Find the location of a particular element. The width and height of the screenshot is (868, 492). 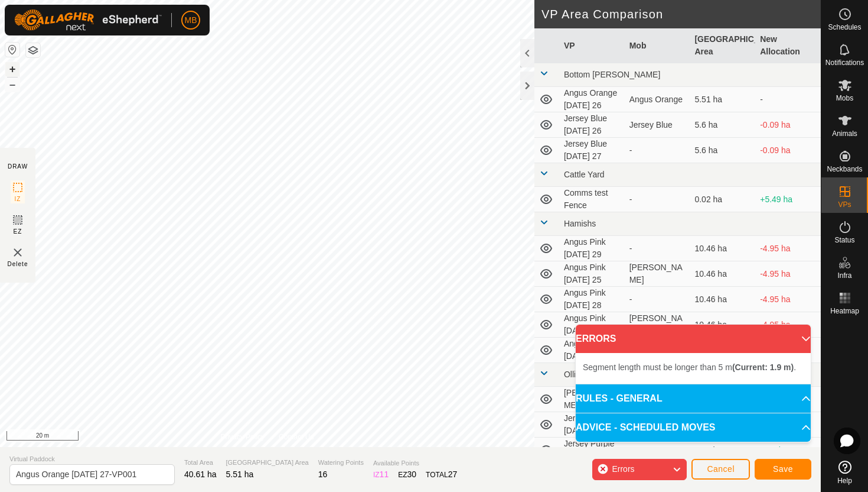

span: Total Area is located at coordinates (200, 462).